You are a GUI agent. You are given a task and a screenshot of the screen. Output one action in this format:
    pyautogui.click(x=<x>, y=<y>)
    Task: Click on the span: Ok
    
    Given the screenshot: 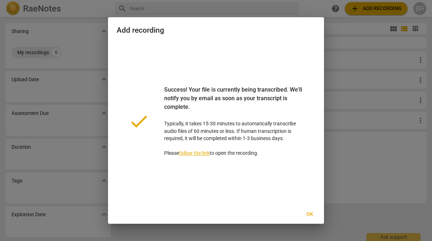 What is the action you would take?
    pyautogui.click(x=310, y=215)
    